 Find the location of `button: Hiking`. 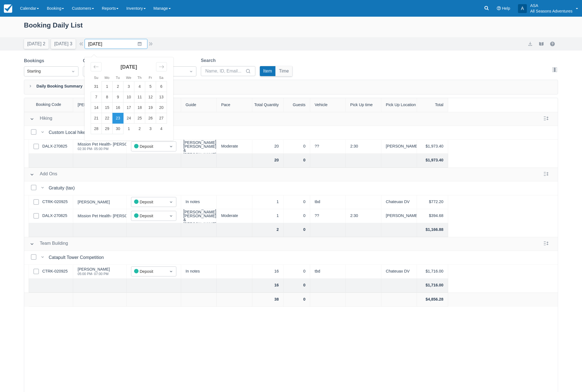

button: Hiking is located at coordinates (41, 119).